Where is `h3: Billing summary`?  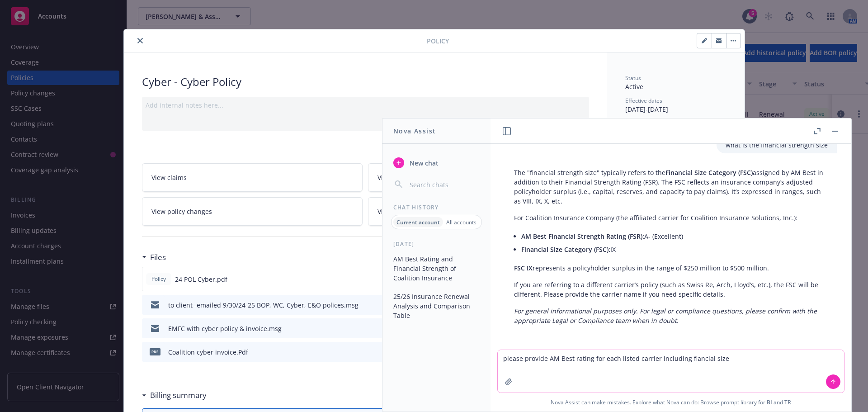
h3: Billing summary is located at coordinates (178, 396).